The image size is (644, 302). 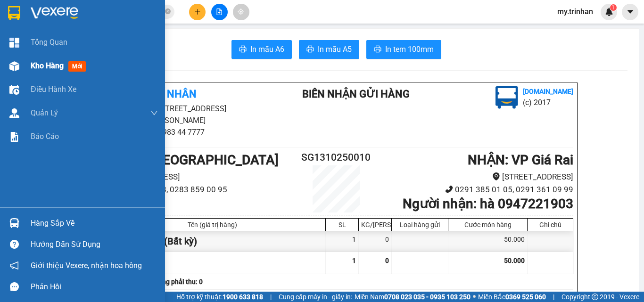 What do you see at coordinates (488, 225) in the screenshot?
I see `div: Cước món hàng` at bounding box center [488, 225].